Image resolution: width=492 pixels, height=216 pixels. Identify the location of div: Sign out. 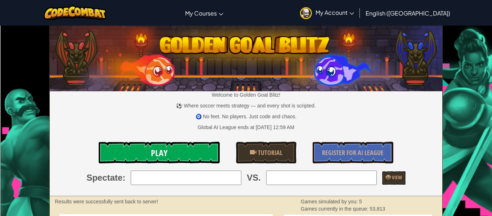
(246, 53).